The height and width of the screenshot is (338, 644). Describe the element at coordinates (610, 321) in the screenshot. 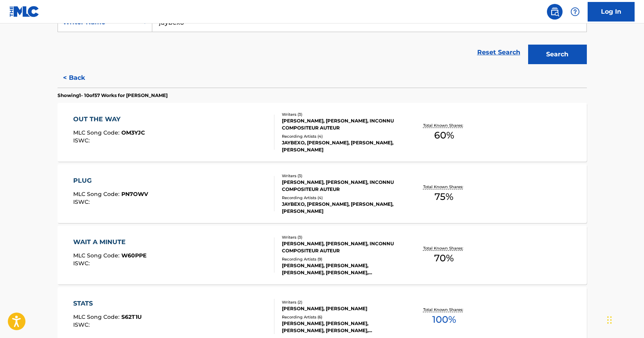

I see `div: Drag` at that location.